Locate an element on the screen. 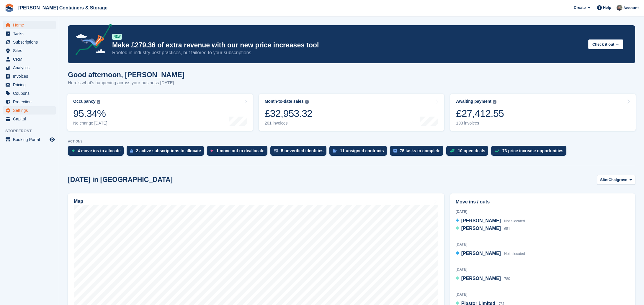  a: 1 move out to deallocate is located at coordinates (238, 152).